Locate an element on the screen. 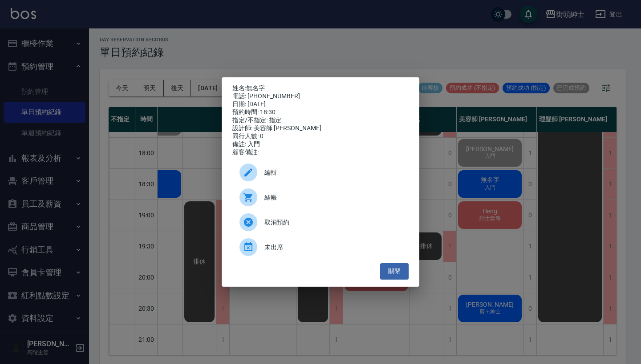  span: 未出席 is located at coordinates (333, 247).